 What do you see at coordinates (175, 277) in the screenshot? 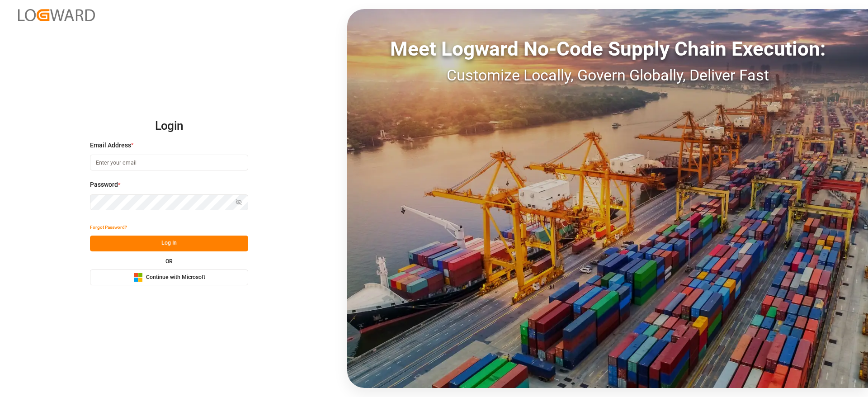
I see `span: Continue with Microsoft` at bounding box center [175, 277].